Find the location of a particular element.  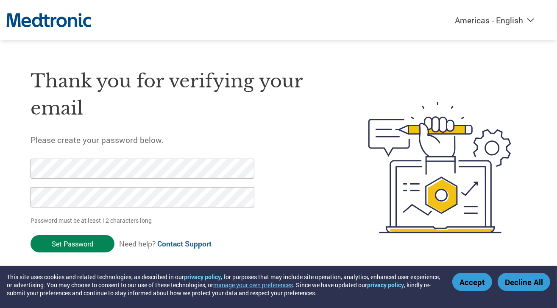

img: create-password is located at coordinates (440, 167).